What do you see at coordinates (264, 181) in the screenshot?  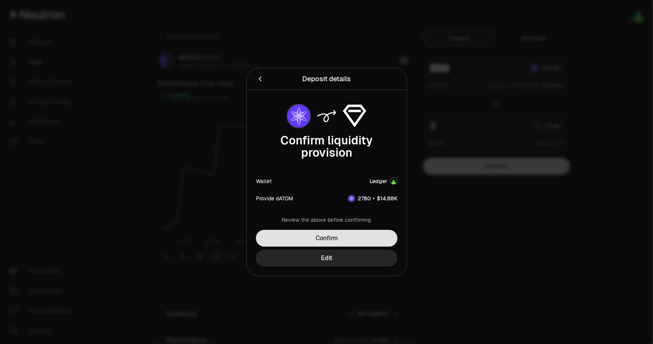 I see `div: Wallet` at bounding box center [264, 181].